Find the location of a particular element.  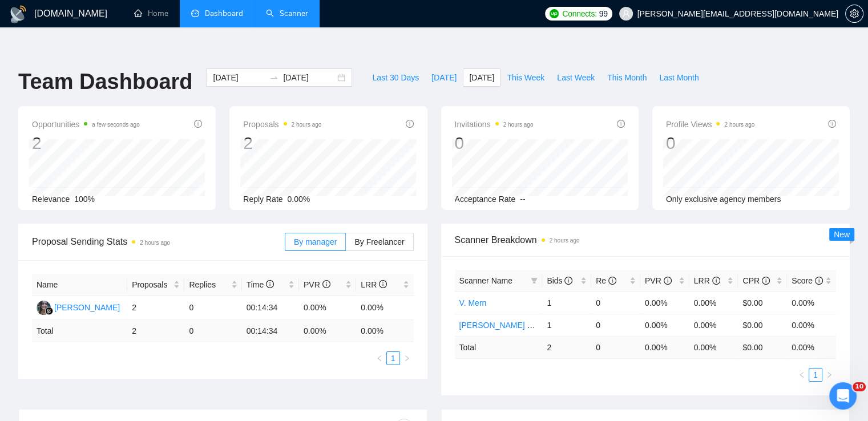

td: $0.00 is located at coordinates (762, 325).